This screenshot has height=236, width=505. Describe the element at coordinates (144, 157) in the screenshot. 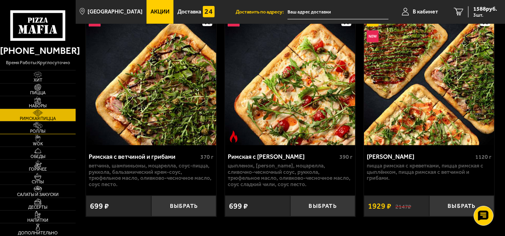

I see `div: Римская с ветчиной и грибами` at that location.